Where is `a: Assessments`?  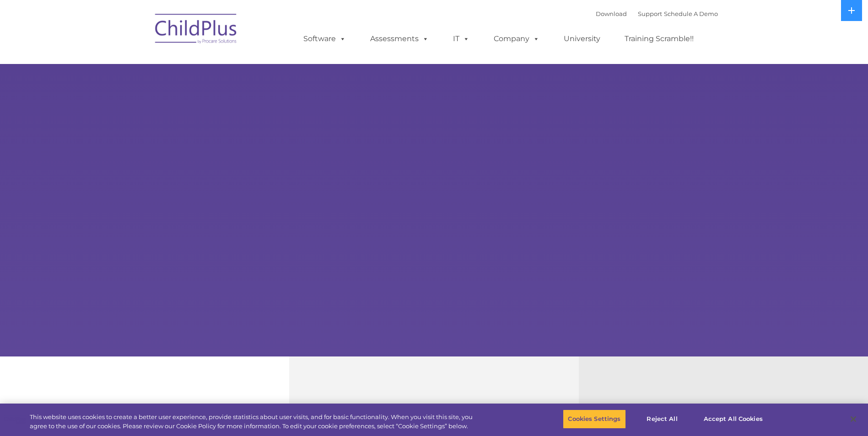 a: Assessments is located at coordinates (399, 39).